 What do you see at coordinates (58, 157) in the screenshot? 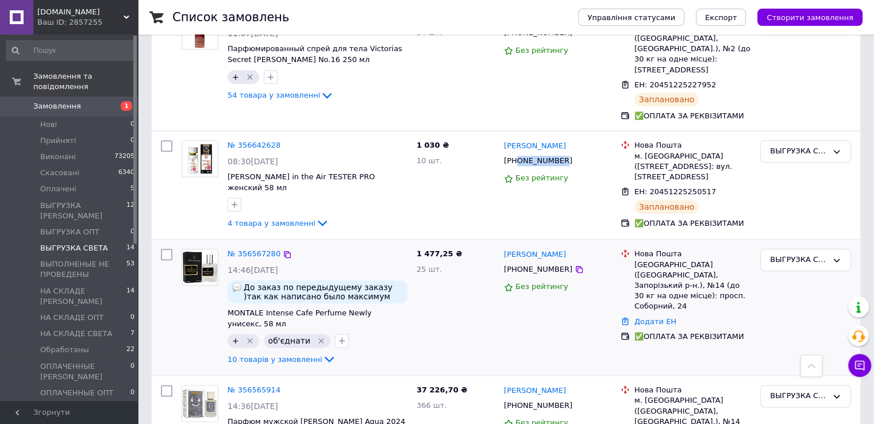
I see `span: Виконані` at bounding box center [58, 157].